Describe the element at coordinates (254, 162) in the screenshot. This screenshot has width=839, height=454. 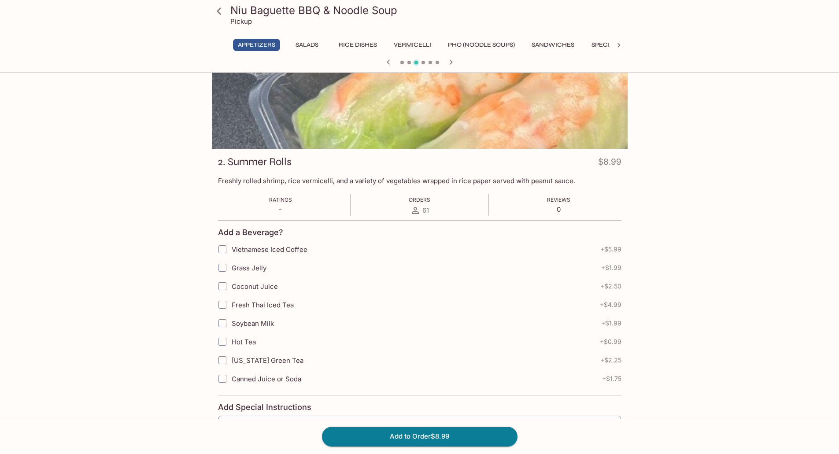
I see `h3: 2. Summer Rolls` at that location.